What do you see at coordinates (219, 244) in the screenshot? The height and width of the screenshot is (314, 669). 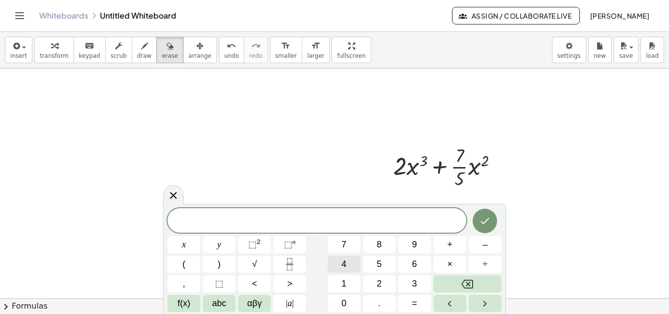 I see `button: y` at bounding box center [219, 244].